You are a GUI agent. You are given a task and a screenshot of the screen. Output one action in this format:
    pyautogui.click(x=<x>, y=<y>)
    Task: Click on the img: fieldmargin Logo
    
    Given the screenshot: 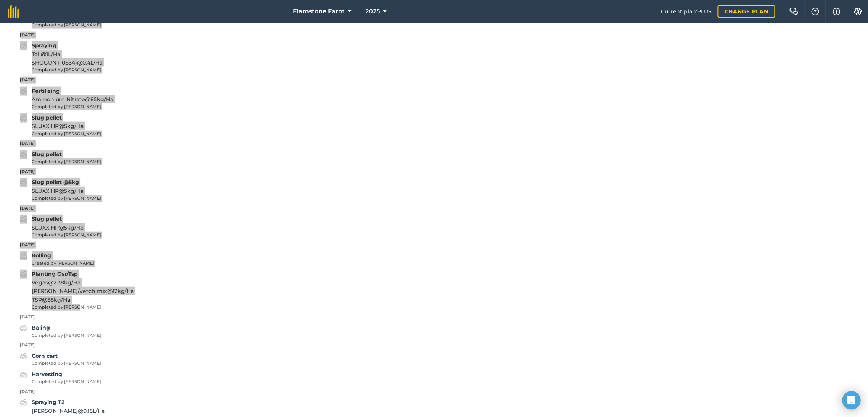 What is the action you would take?
    pyautogui.click(x=13, y=12)
    